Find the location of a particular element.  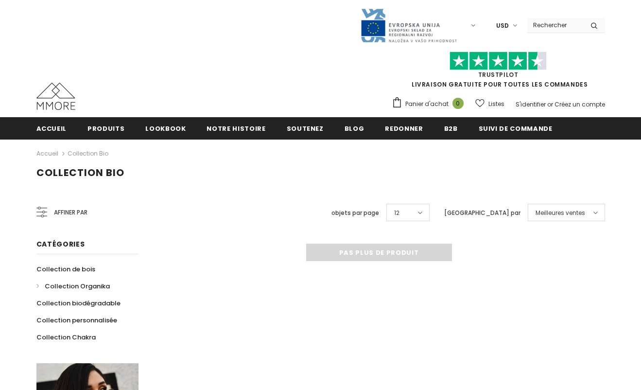

a: Redonner is located at coordinates (404, 128).